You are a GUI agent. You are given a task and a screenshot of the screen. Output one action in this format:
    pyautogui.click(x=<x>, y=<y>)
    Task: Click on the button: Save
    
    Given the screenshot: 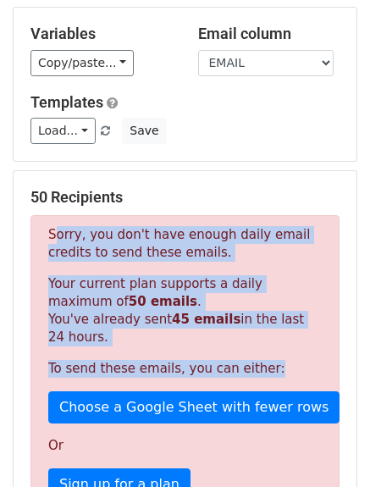 What is the action you would take?
    pyautogui.click(x=144, y=131)
    